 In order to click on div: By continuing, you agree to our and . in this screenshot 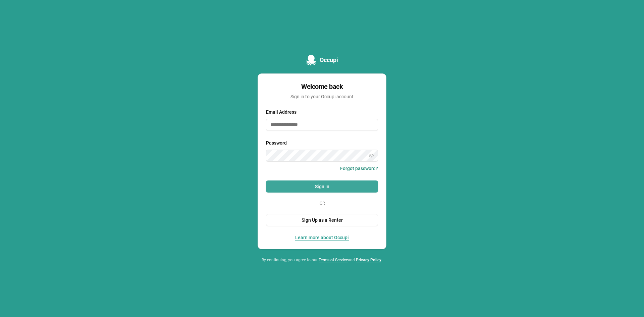, I will do `click(322, 261)`.